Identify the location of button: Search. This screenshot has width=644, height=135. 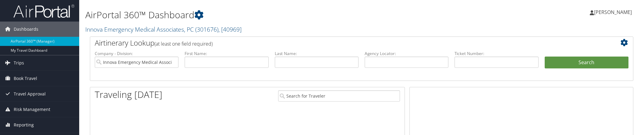
(586, 63).